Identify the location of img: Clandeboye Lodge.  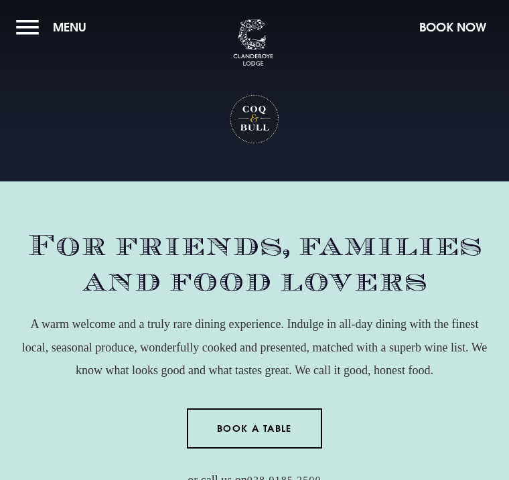
(253, 43).